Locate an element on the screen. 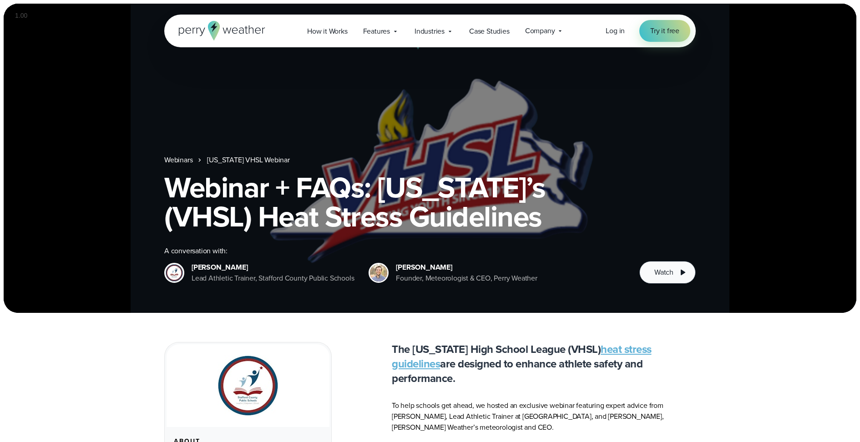 Image resolution: width=860 pixels, height=442 pixels. span: Features is located at coordinates (376, 31).